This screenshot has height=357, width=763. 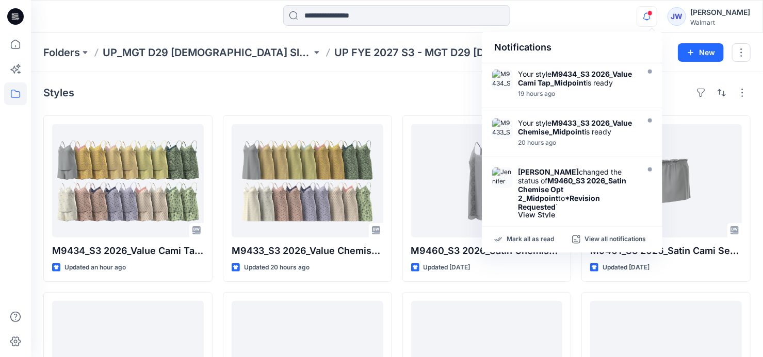 What do you see at coordinates (502, 178) in the screenshot?
I see `img: Jennifer Yerkes` at bounding box center [502, 178].